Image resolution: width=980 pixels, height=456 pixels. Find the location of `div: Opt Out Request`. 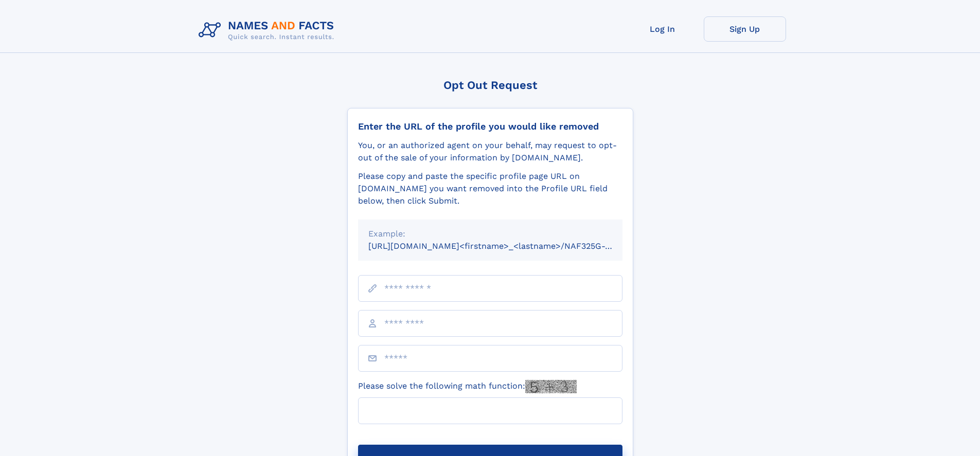

div: Opt Out Request is located at coordinates (490, 85).